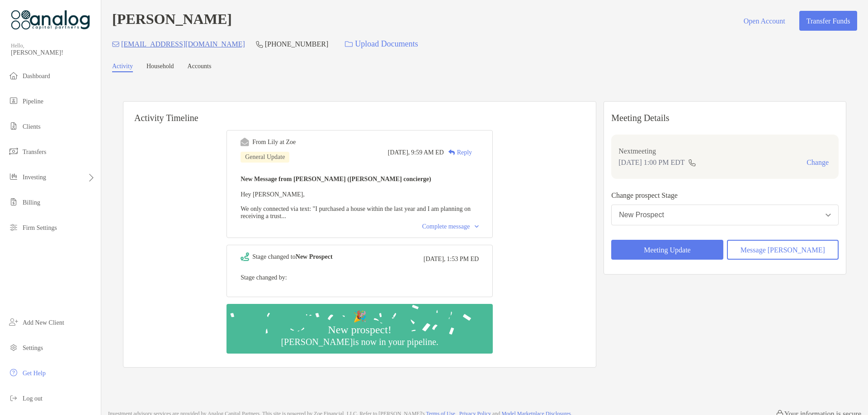 This screenshot has width=868, height=415. What do you see at coordinates (349, 44) in the screenshot?
I see `img: button icon` at bounding box center [349, 44].